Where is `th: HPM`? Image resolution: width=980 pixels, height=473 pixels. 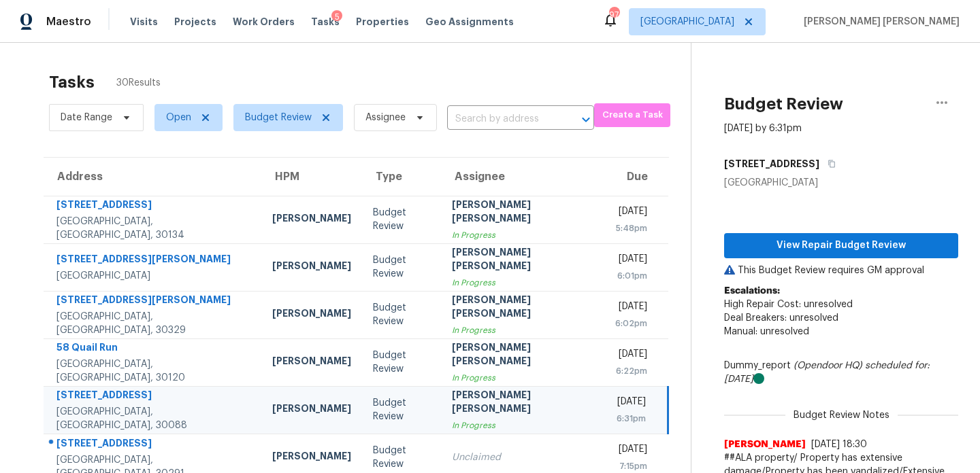
th: HPM is located at coordinates (311, 177).